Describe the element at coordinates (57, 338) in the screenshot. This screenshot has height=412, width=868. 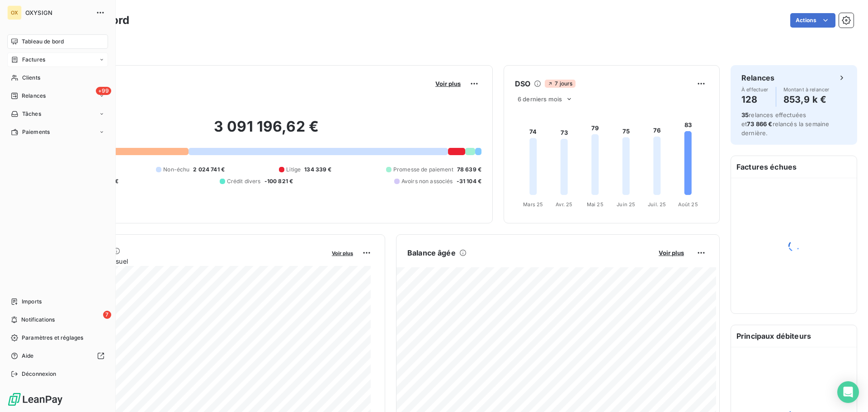
I see `a: Paramètres et réglages` at that location.